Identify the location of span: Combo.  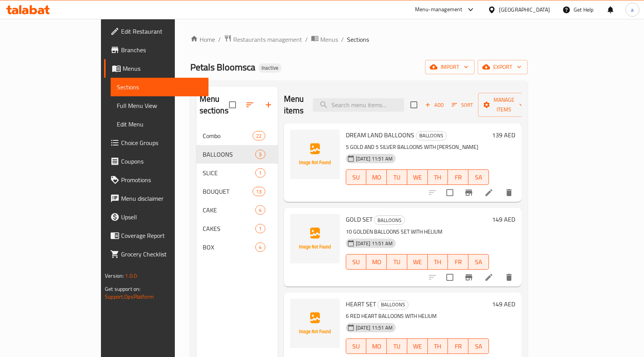
(228, 135).